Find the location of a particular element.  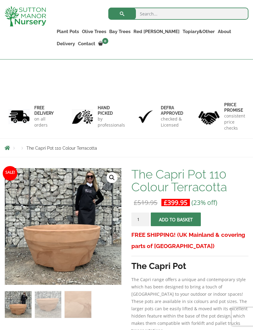

span: The Capri Pot 110 Colour Terracotta is located at coordinates (62, 148).